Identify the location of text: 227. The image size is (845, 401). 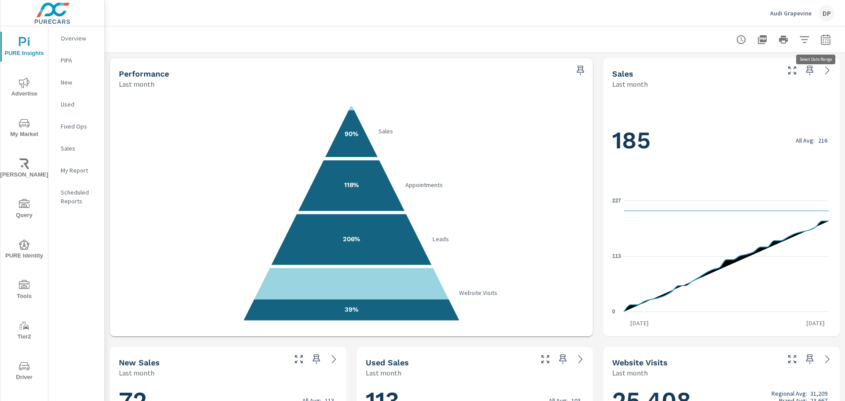
(616, 201).